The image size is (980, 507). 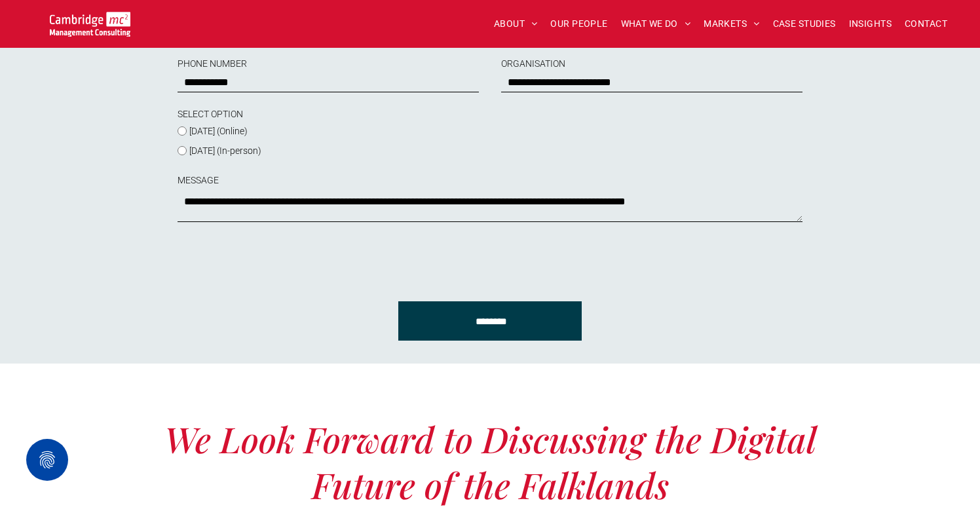 I want to click on a: MARKETS, so click(x=731, y=23).